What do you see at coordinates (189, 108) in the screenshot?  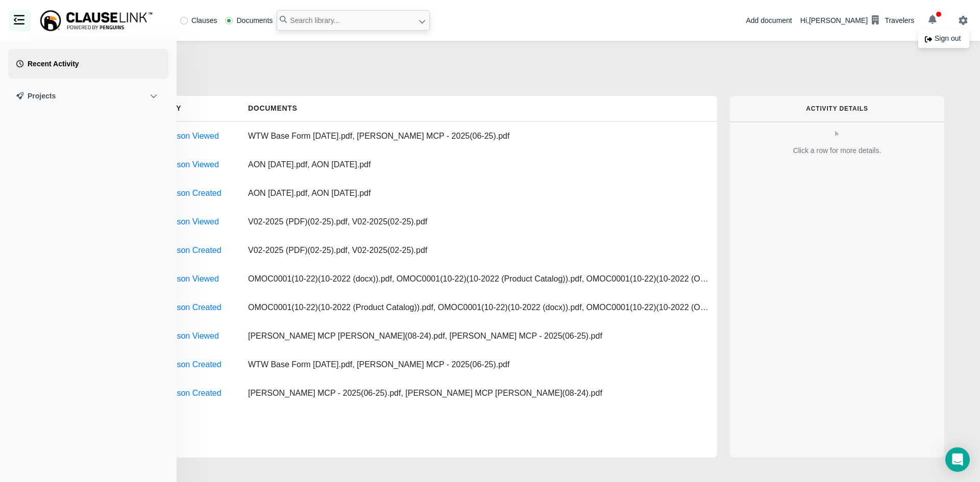 I see `h5: Activity` at bounding box center [189, 108].